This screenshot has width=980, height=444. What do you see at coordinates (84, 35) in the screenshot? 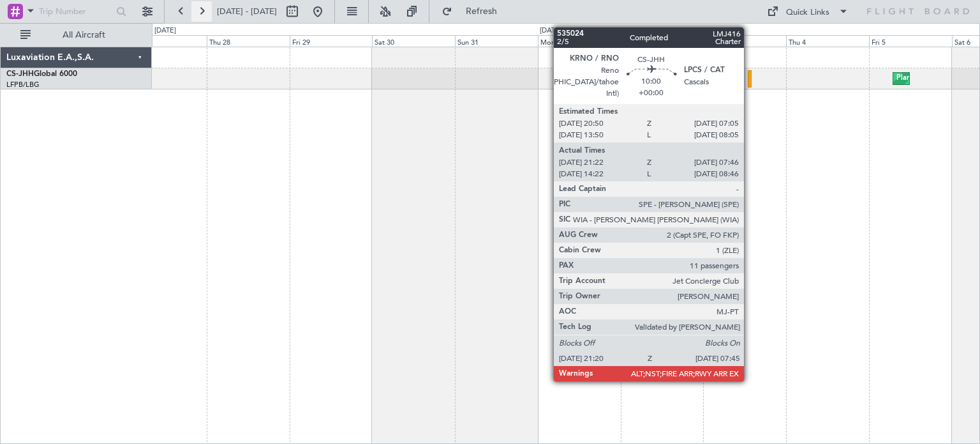
I see `span: All Aircraft` at bounding box center [84, 35].